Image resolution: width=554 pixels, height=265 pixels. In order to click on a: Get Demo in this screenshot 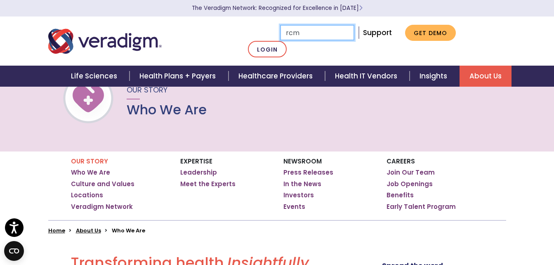, I will do `click(430, 33)`.